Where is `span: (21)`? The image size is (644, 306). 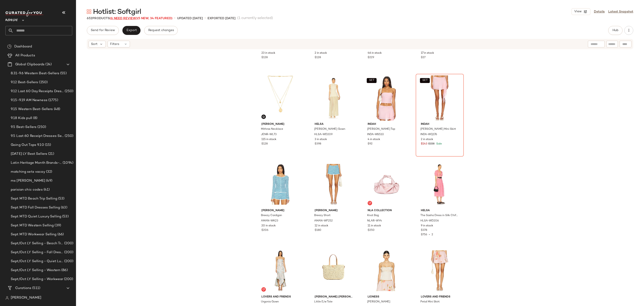 span: (21) is located at coordinates (50, 154).